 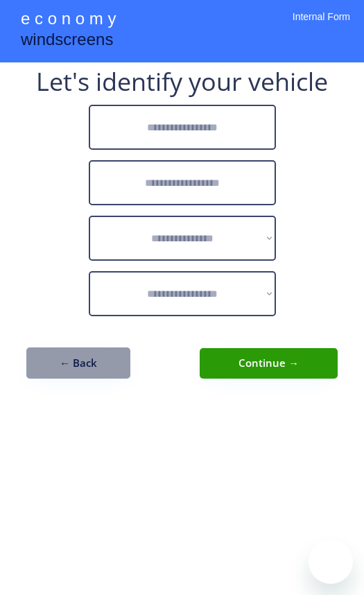 I want to click on div: Let's identify your vehicle, so click(x=182, y=82).